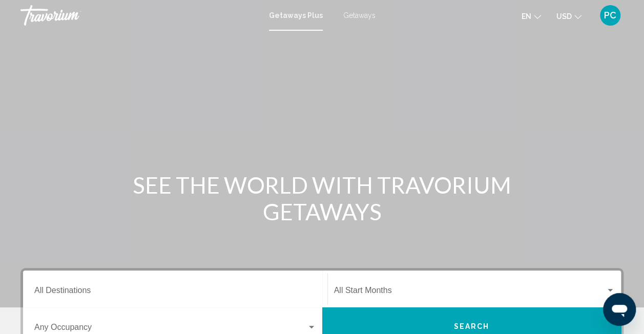 The image size is (644, 334). What do you see at coordinates (296, 15) in the screenshot?
I see `span: Getaways Plus` at bounding box center [296, 15].